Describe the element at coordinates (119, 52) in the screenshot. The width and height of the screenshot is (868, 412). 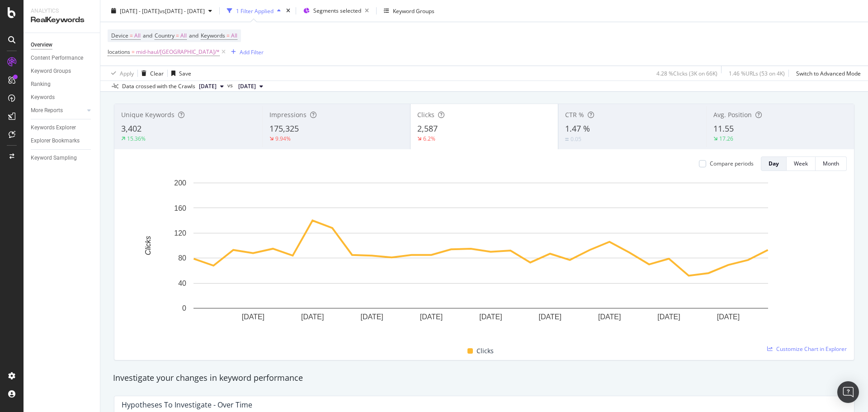
I see `span: locations` at that location.